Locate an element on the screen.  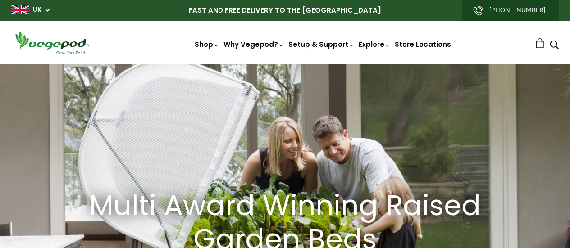
img: gb_large.png is located at coordinates (20, 10).